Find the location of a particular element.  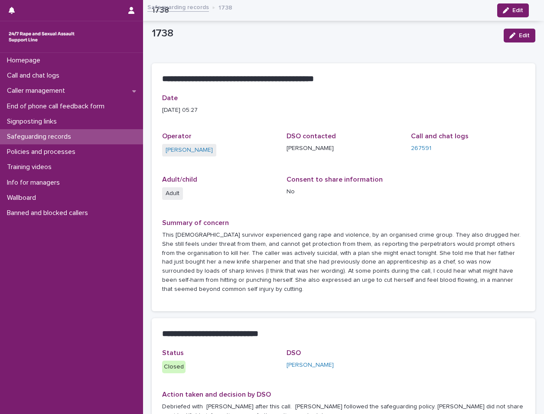

span: Adult/child is located at coordinates (179, 179).